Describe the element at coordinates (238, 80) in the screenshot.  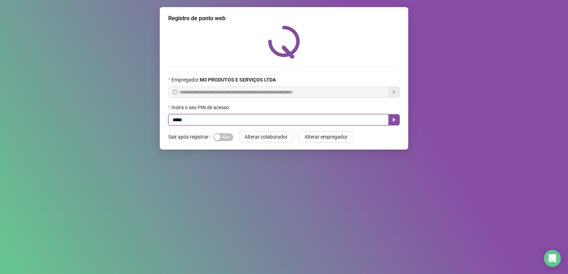
I see `strong: M3 PRODUTOS E SERVIÇOS LTDA` at that location.